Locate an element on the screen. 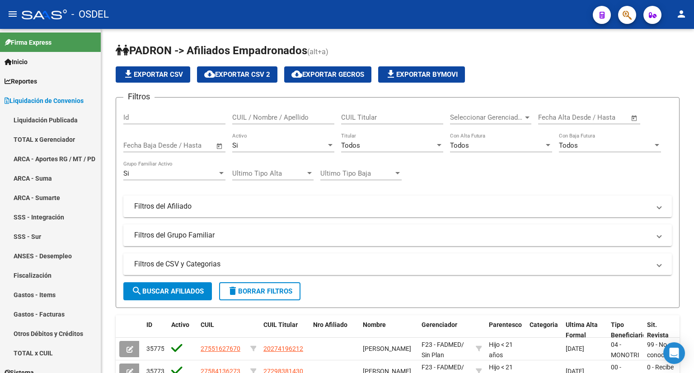 The image size is (694, 373). mat-expansion-panel-header: Filtros del Grupo Familiar is located at coordinates (398, 235).